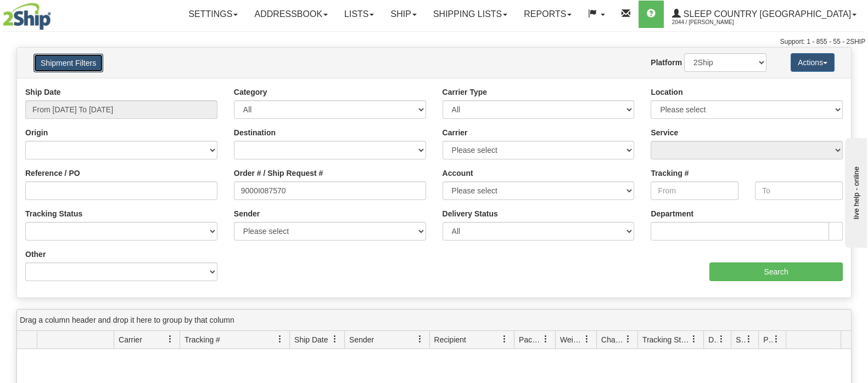 This screenshot has width=868, height=383. Describe the element at coordinates (667, 92) in the screenshot. I see `label: Location` at that location.